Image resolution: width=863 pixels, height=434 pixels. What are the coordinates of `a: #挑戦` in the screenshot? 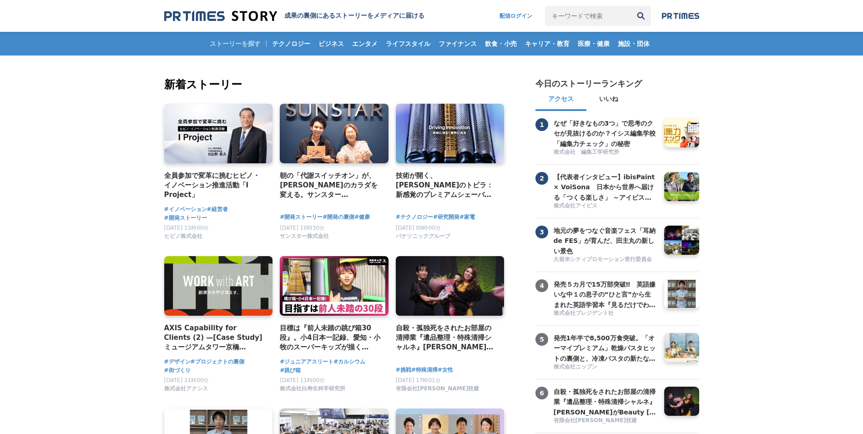 It's located at (404, 370).